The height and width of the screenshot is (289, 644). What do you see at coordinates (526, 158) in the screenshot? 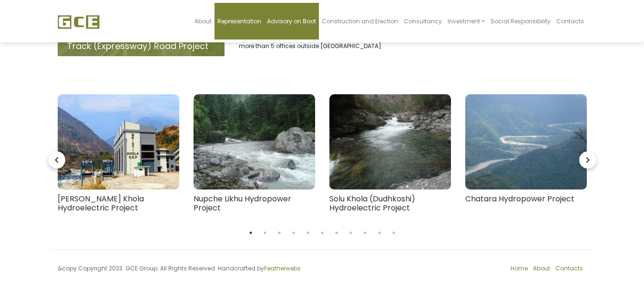
I see `a: Chatara Hydropower Project` at bounding box center [526, 158].